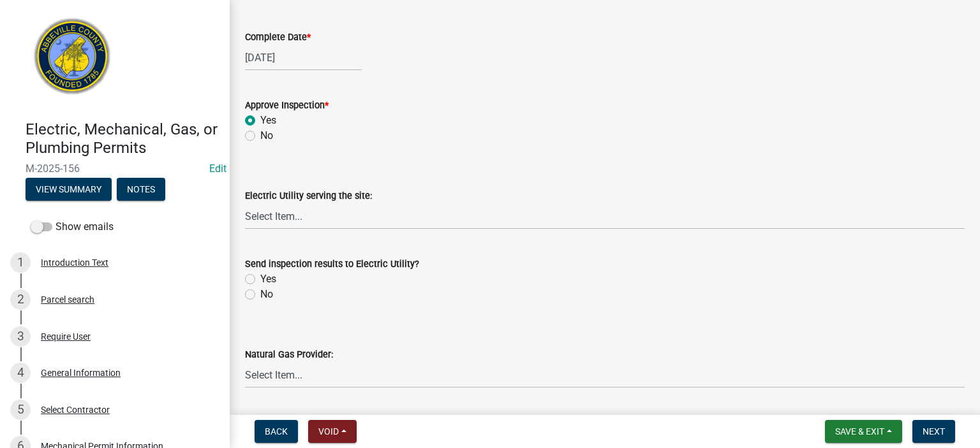  I want to click on div: 3, so click(21, 336).